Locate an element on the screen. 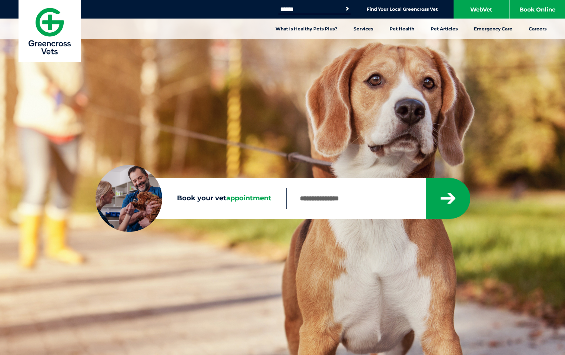  a: Pet Health is located at coordinates (402, 29).